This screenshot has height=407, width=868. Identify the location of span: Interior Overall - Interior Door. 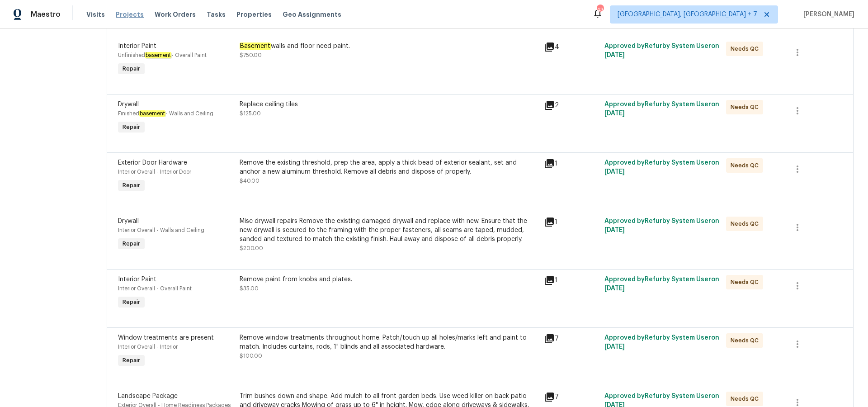
(154, 172).